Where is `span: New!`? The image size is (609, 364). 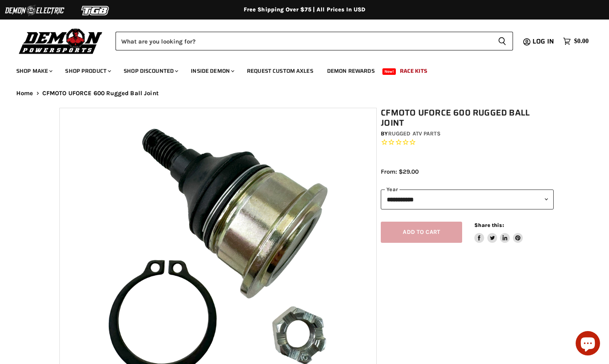 span: New! is located at coordinates (389, 71).